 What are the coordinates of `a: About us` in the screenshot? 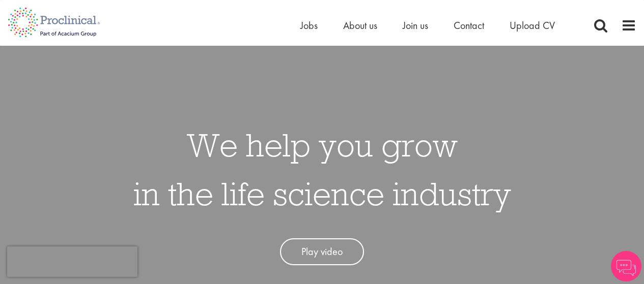 It's located at (360, 25).